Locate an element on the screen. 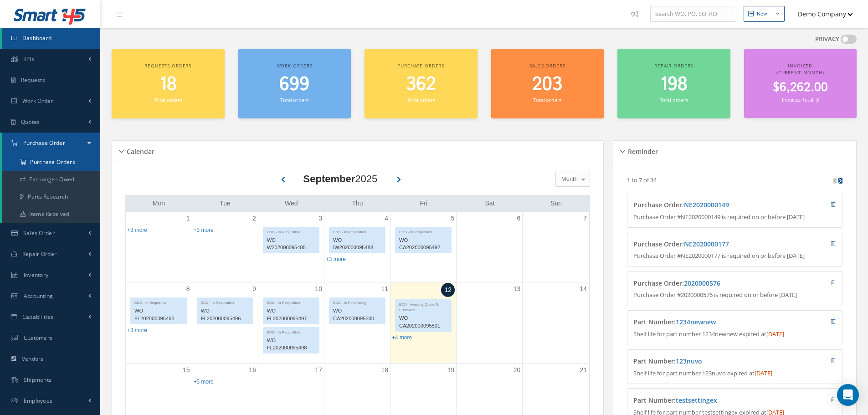 This screenshot has width=868, height=415. a: September 9, 2025 is located at coordinates (254, 289).